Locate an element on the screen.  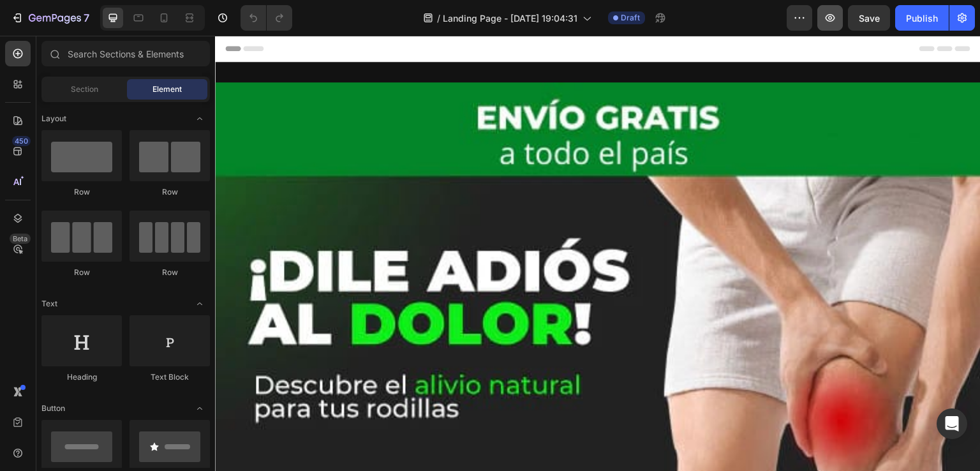
div: Heading is located at coordinates (81, 377).